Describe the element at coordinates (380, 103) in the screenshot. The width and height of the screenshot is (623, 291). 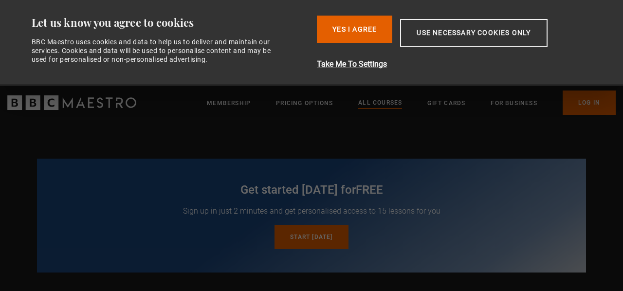
I see `a: All Courses` at that location.